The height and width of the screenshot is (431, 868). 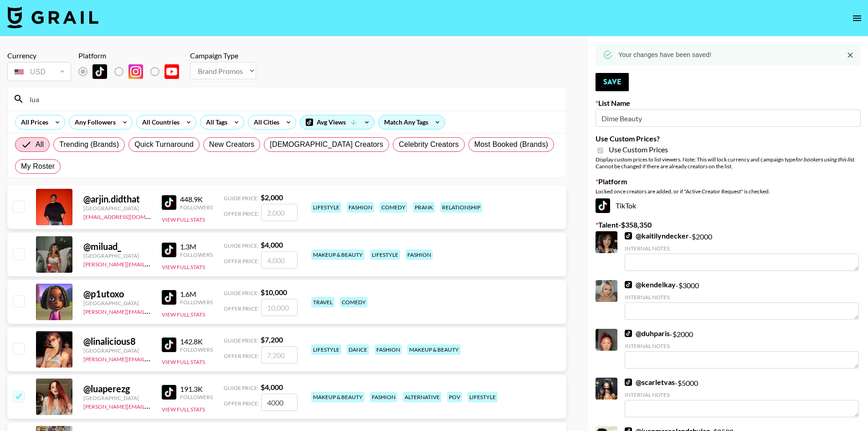 I want to click on img: Grail Talent, so click(x=53, y=17).